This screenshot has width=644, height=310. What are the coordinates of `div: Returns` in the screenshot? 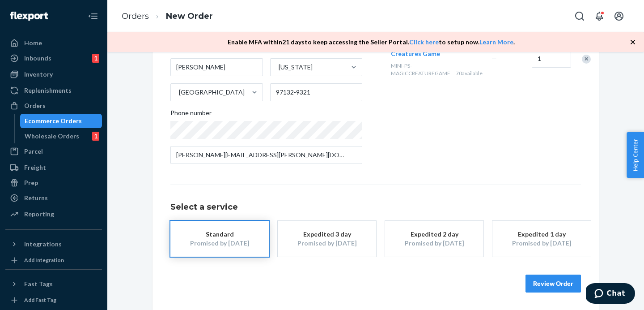 It's located at (36, 198).